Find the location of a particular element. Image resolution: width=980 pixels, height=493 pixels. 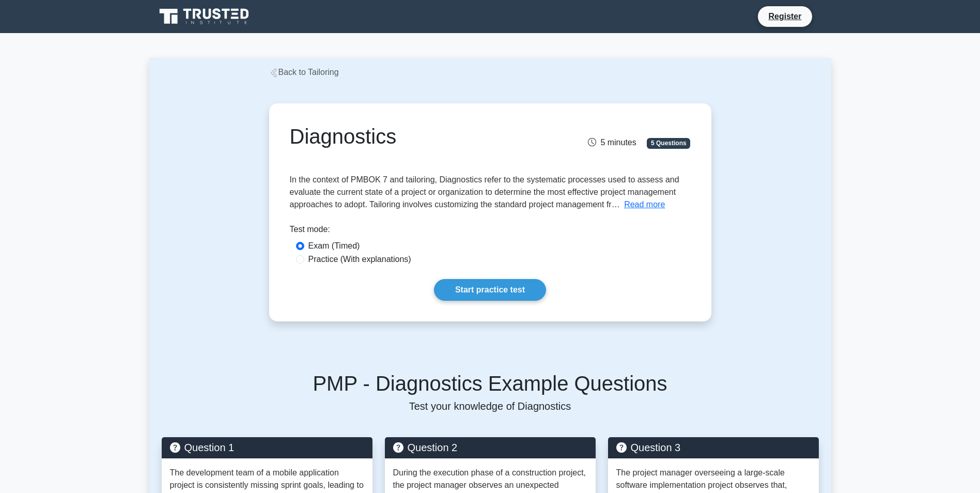

a: Register is located at coordinates (785, 16).